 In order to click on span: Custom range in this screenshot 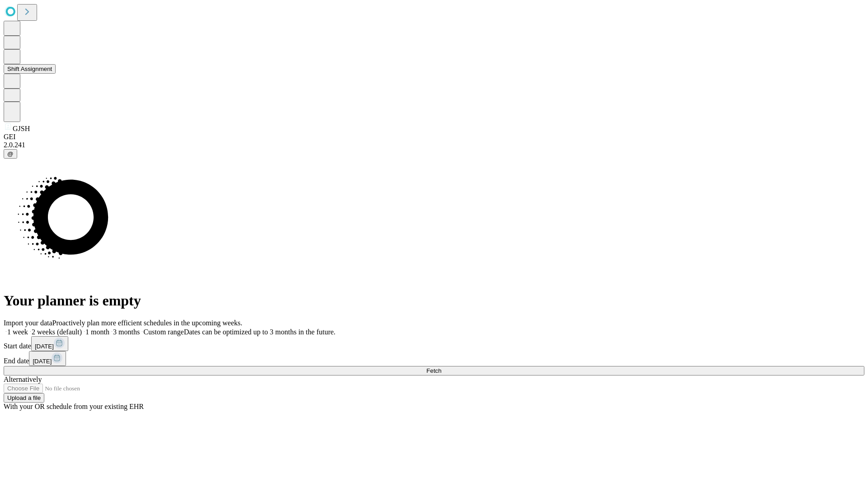, I will do `click(163, 332)`.